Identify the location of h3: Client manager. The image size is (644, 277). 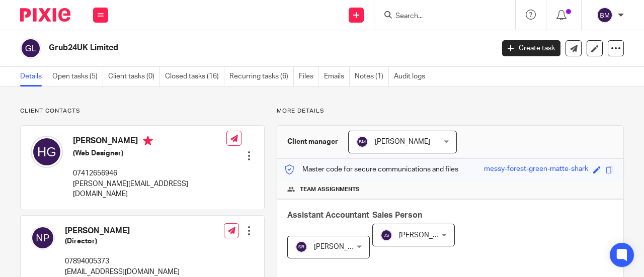
(312, 141).